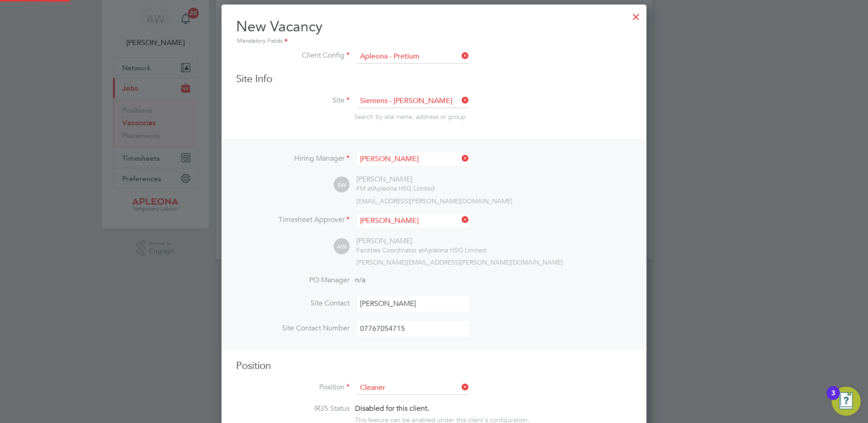  Describe the element at coordinates (360, 281) in the screenshot. I see `span: n/a` at that location.